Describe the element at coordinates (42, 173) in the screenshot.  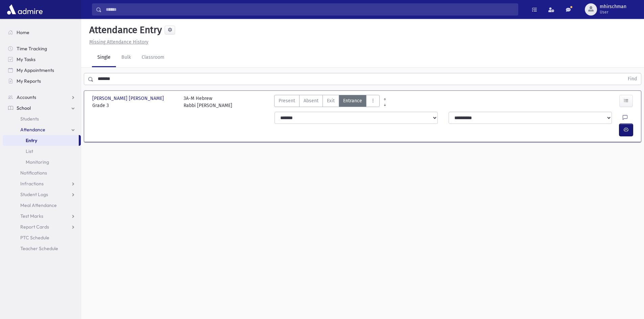
I see `a: Notifications` at that location.